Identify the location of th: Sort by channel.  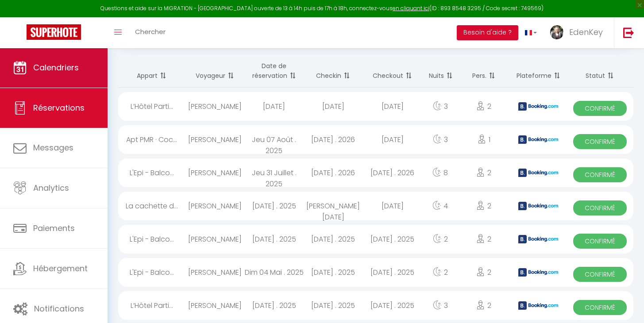
(539, 71).